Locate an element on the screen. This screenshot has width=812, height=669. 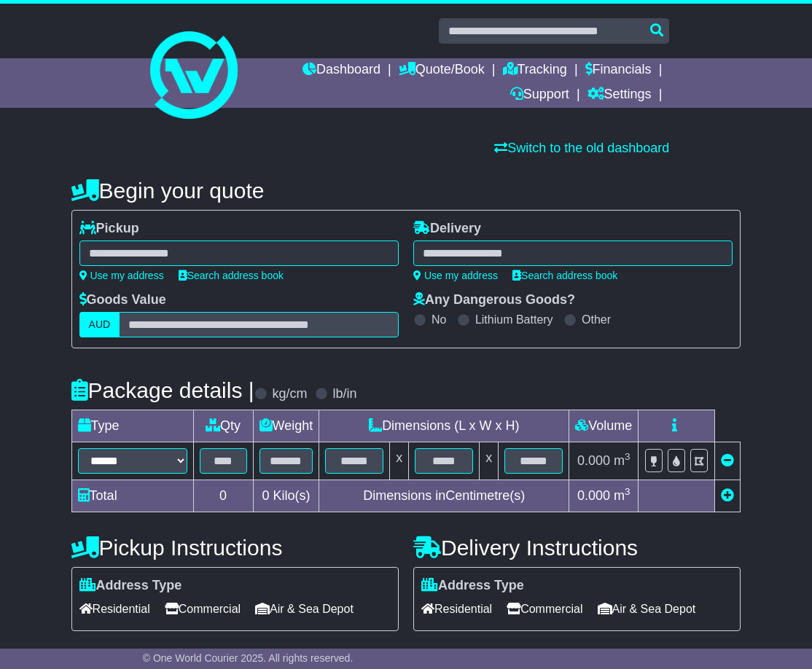
a: Remove this item is located at coordinates (727, 461).